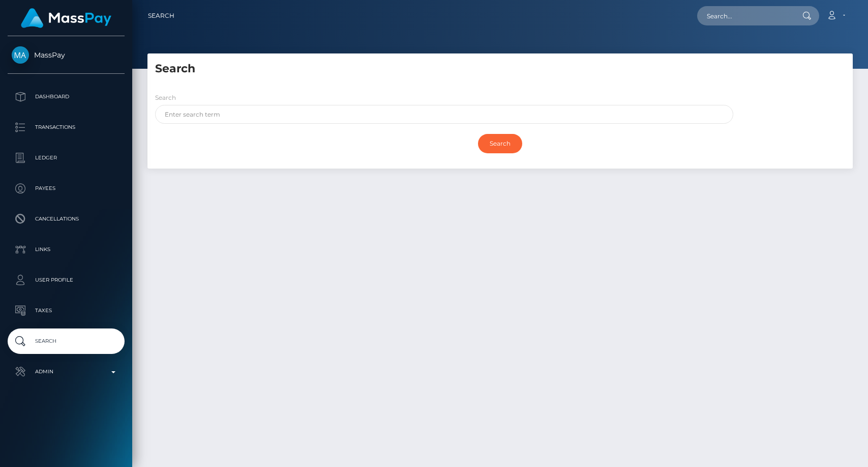 The height and width of the screenshot is (467, 868). What do you see at coordinates (165, 97) in the screenshot?
I see `label: Search` at bounding box center [165, 97].